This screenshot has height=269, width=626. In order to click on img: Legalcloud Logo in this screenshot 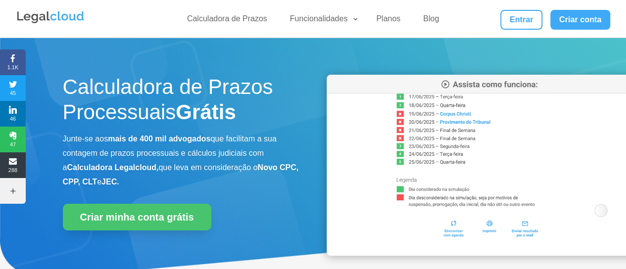, I will do `click(50, 17)`.